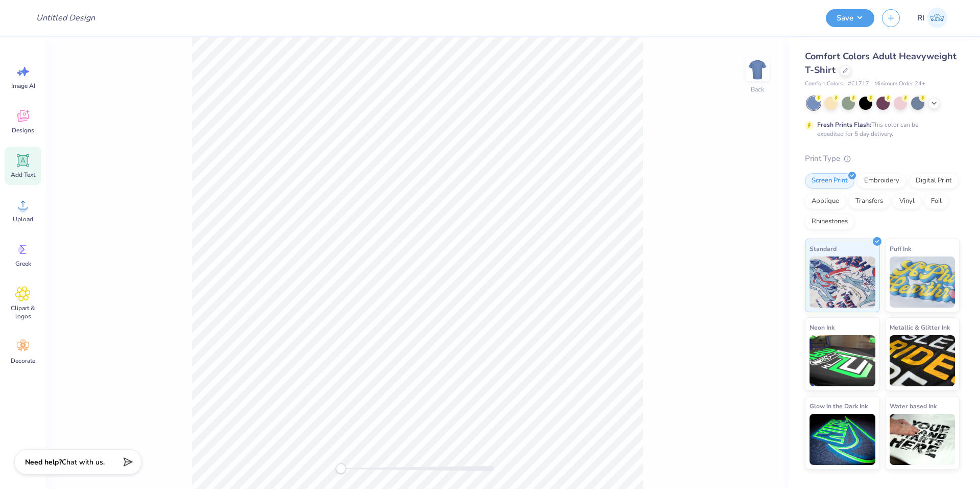 The image size is (980, 489). Describe the element at coordinates (858, 83) in the screenshot. I see `span: # C1717` at that location.